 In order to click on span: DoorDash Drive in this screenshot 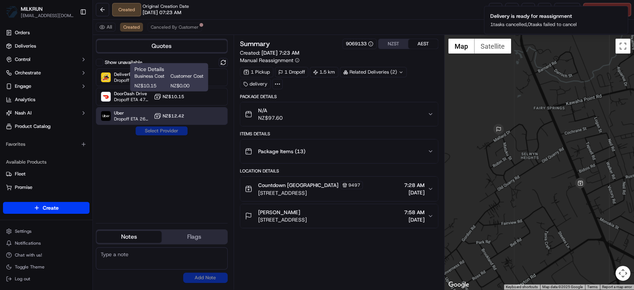, I will do `click(132, 94)`.